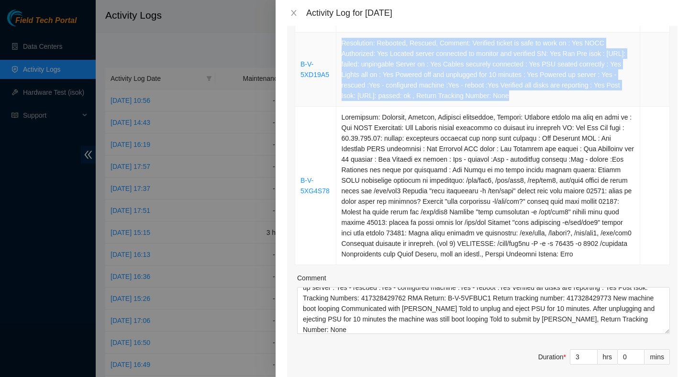  What do you see at coordinates (294, 13) in the screenshot?
I see `span: close` at bounding box center [294, 13].